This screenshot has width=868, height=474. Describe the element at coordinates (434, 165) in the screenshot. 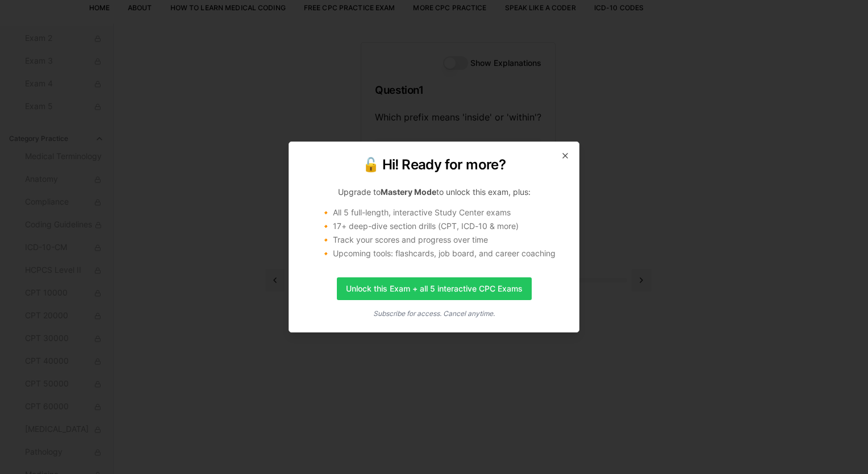

I see `h2: 🔓 Hi! Ready for more?` at that location.